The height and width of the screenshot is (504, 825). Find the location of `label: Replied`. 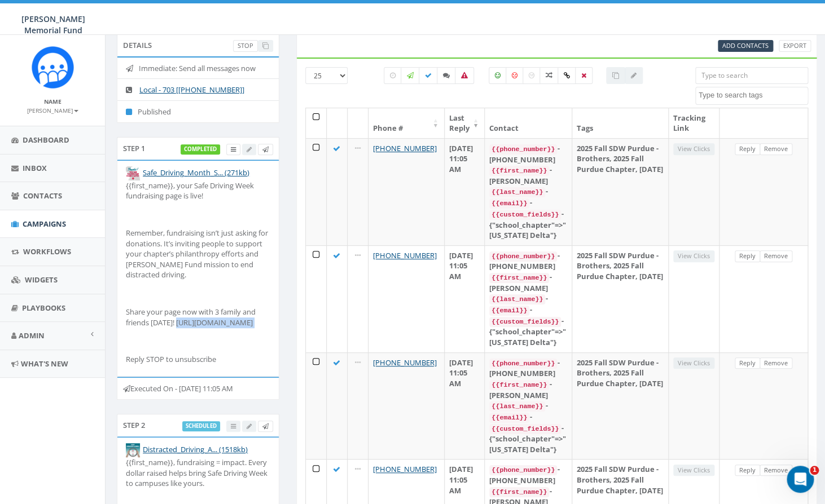

label: Replied is located at coordinates (447, 75).